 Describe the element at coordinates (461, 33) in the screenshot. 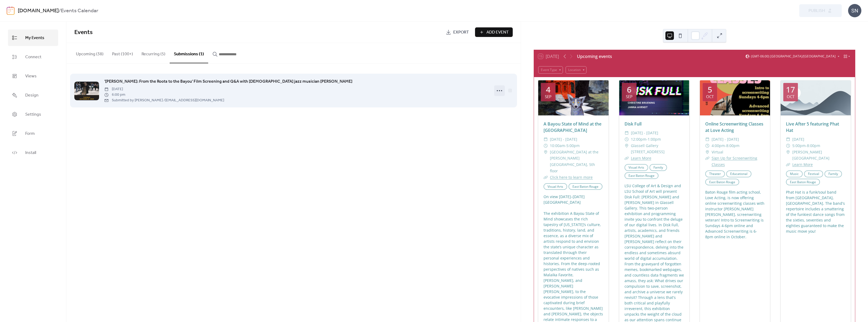

I see `span: Export` at that location.